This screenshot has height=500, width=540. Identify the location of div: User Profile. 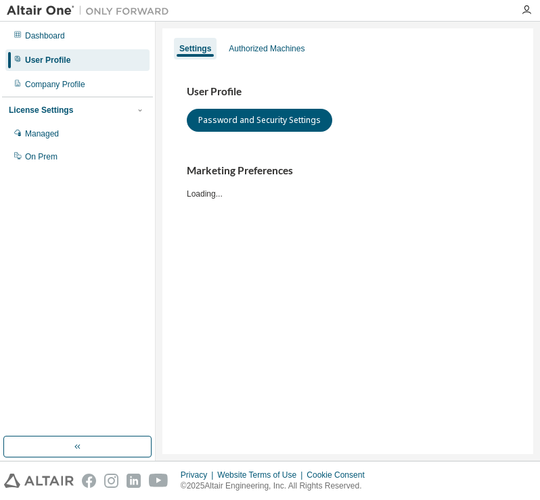
(47, 60).